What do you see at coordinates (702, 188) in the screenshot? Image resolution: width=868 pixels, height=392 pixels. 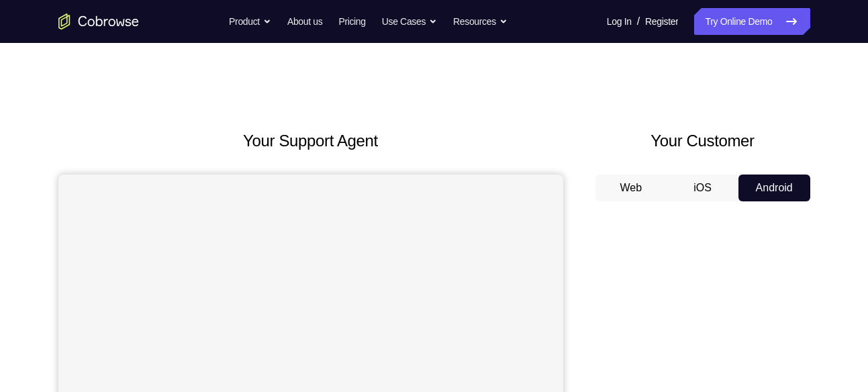 I see `button: iOS` at bounding box center [702, 188].